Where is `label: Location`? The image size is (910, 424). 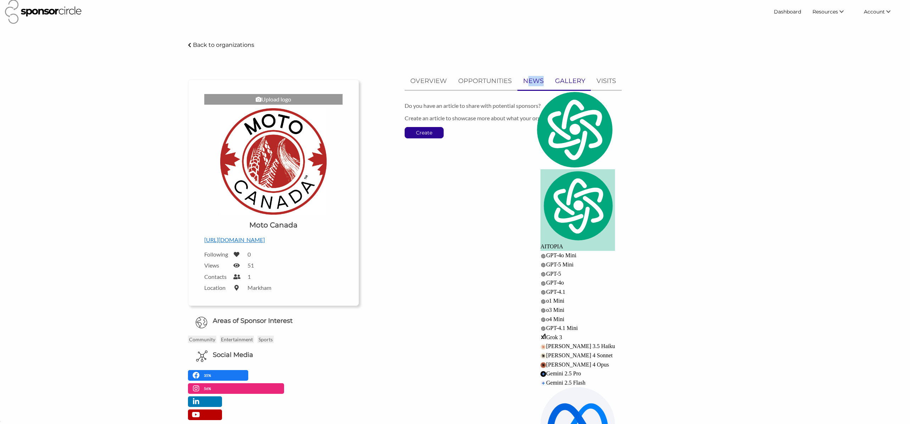
label: Location is located at coordinates (217, 287).